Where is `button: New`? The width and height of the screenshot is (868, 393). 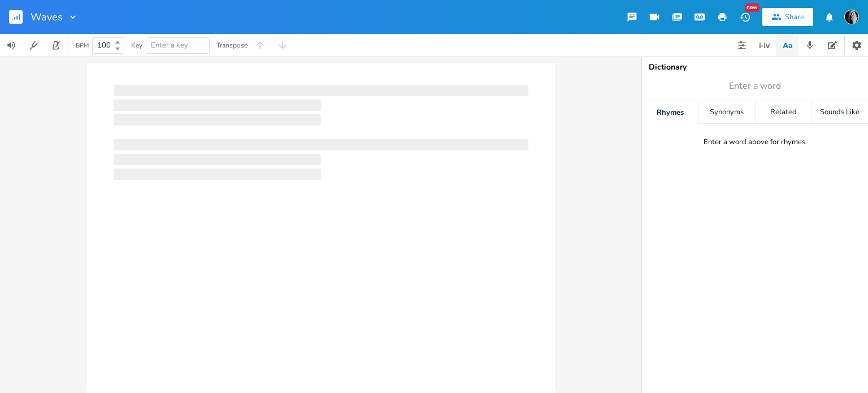
button: New is located at coordinates (745, 17).